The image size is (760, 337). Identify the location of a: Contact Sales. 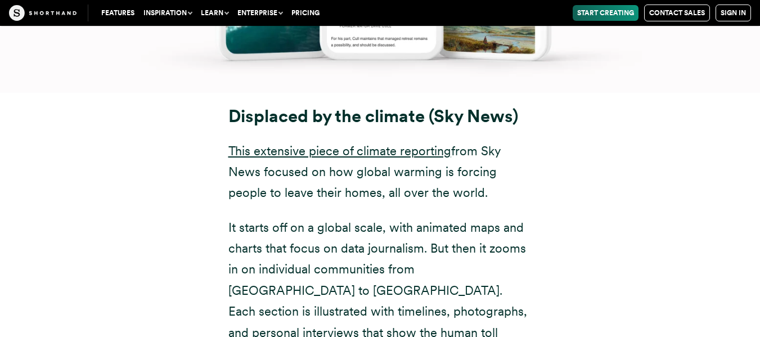
(677, 13).